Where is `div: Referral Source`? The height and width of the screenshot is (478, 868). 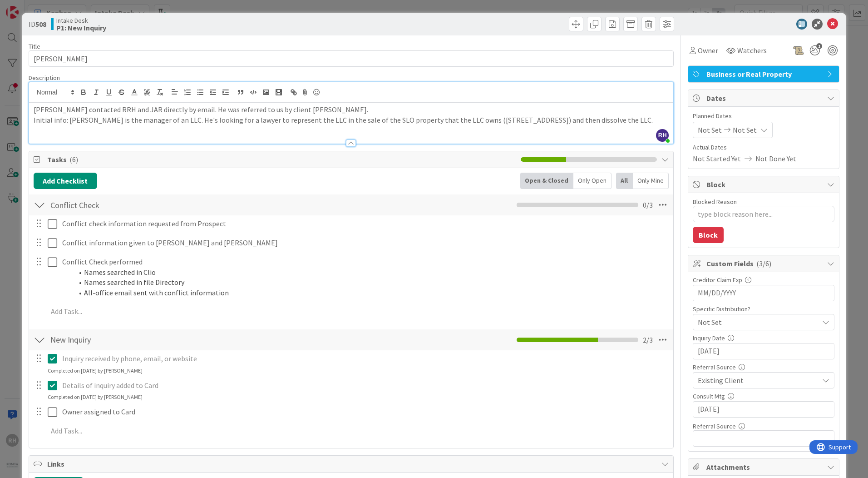 div: Referral Source is located at coordinates (764, 367).